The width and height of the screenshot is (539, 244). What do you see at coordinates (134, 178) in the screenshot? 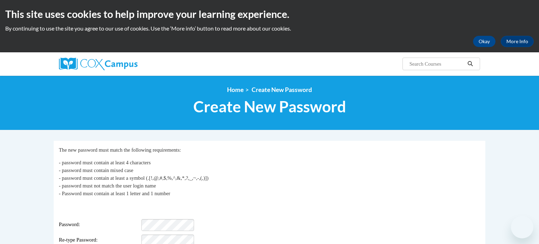
I see `span: - password must contain at least 4 characters - password must contain mixed case - password must ...` at bounding box center [134, 178].